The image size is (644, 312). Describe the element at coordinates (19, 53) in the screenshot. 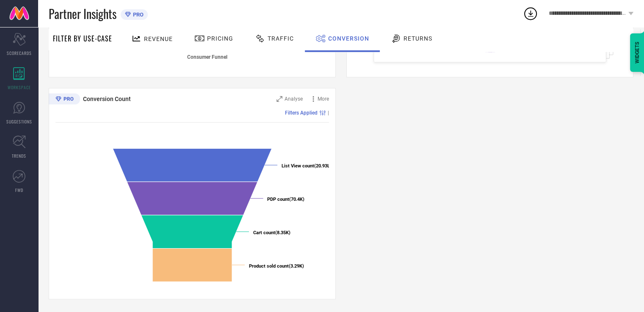

I see `span: SCORECARDS` at that location.